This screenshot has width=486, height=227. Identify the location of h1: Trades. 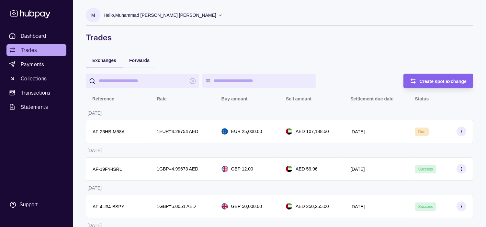
(279, 38).